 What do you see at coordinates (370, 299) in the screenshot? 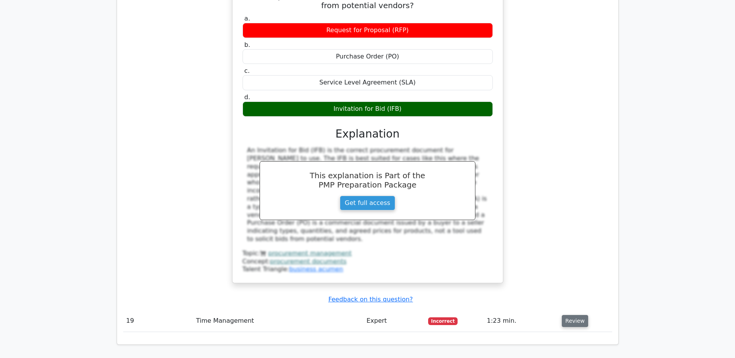
I see `a: Feedback on this question?` at bounding box center [370, 299].